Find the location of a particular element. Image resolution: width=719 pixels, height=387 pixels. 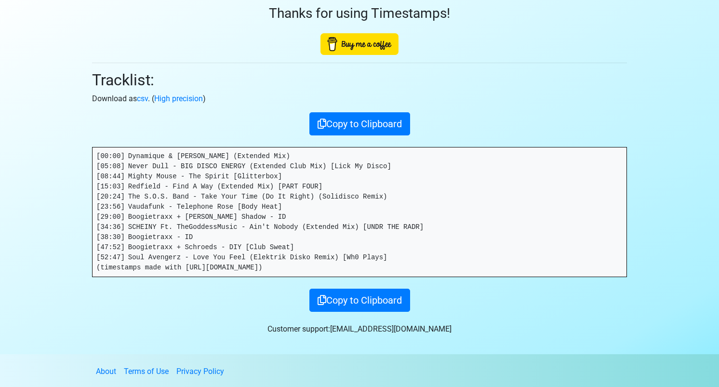

h3: Thanks for using Timestamps! is located at coordinates (359, 13).